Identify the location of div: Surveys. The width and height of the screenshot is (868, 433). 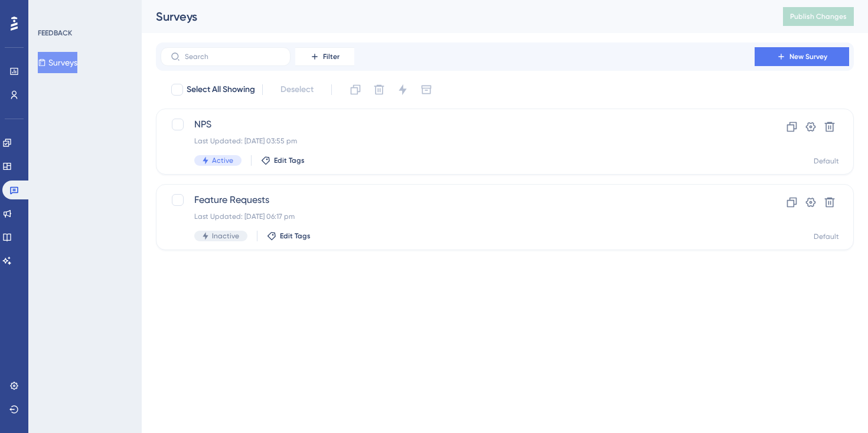
(455, 16).